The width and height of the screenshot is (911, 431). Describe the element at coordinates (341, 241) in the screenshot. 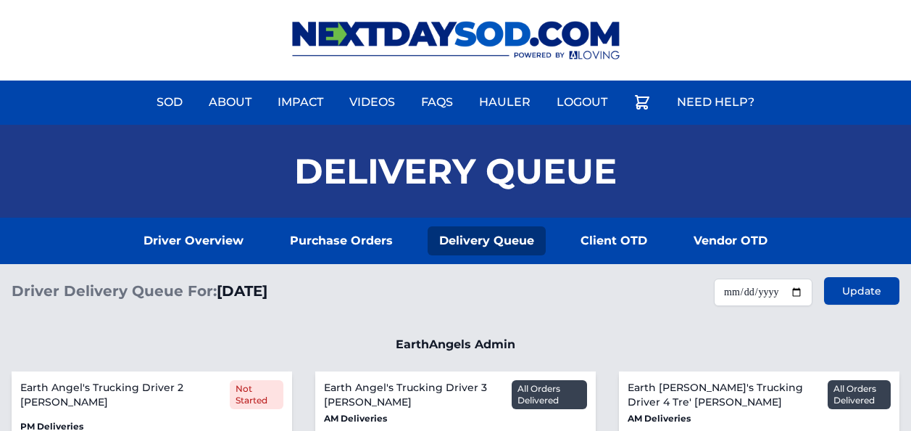

I see `a: Purchase Orders` at that location.